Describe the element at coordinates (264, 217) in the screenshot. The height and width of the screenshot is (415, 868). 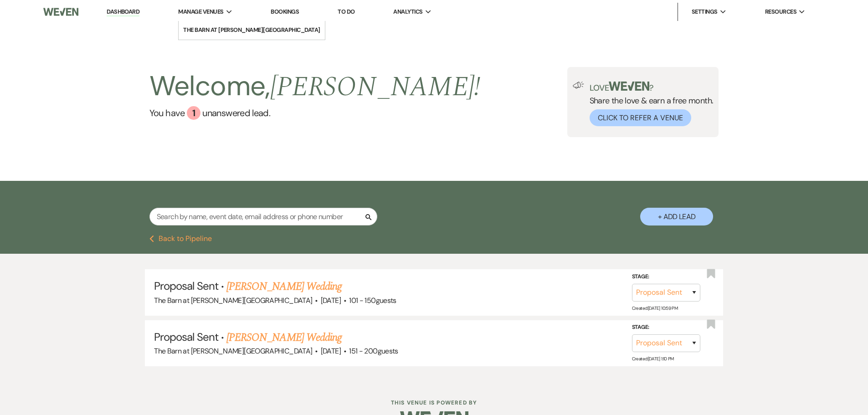
I see `input: Search by name, event date, email address or phone number` at that location.